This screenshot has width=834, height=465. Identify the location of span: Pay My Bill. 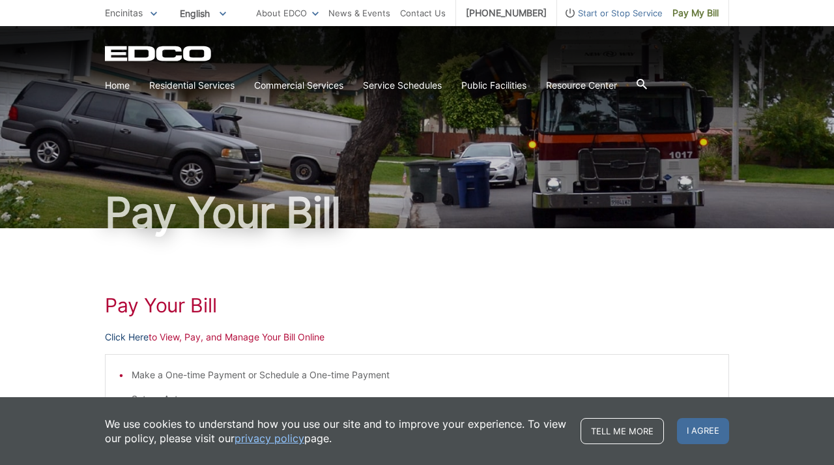
(695, 13).